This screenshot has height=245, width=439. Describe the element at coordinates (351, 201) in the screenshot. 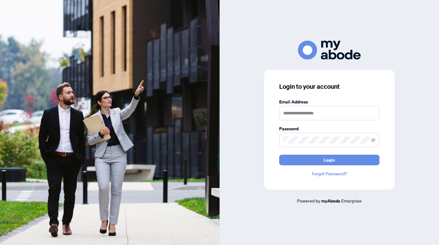

I see `span: Enterprise` at that location.